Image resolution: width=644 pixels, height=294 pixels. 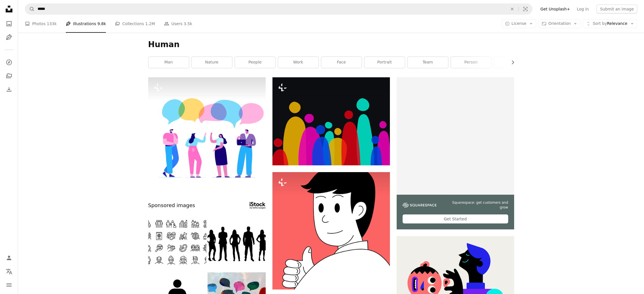 I want to click on span: 1.2M, so click(x=150, y=24).